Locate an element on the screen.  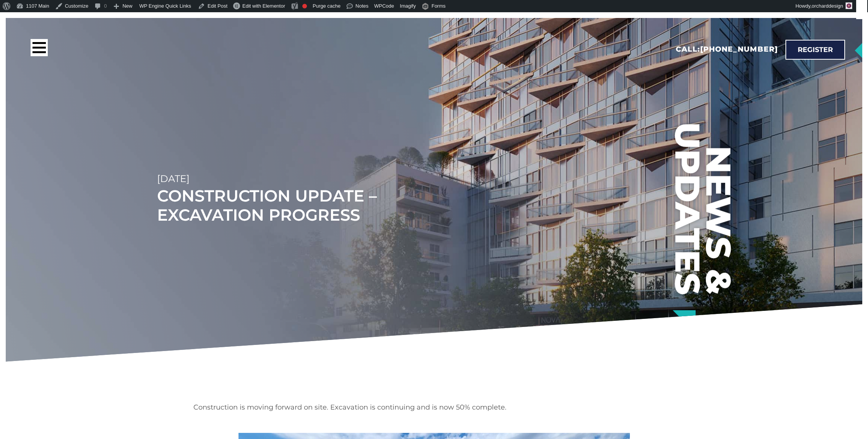
p: Construction is moving forward on site. Excavation is continuing and is now 50% complete. is located at coordinates (434, 407).